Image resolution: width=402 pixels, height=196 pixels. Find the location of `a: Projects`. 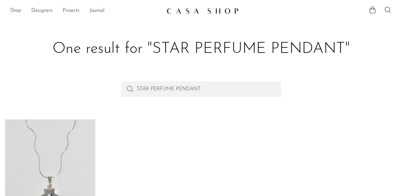

a: Projects is located at coordinates (71, 11).